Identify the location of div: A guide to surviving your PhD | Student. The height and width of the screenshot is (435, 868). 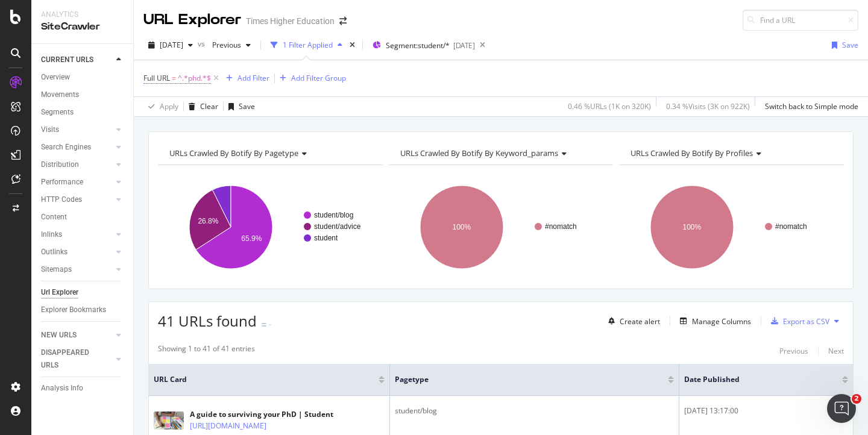
(261, 414).